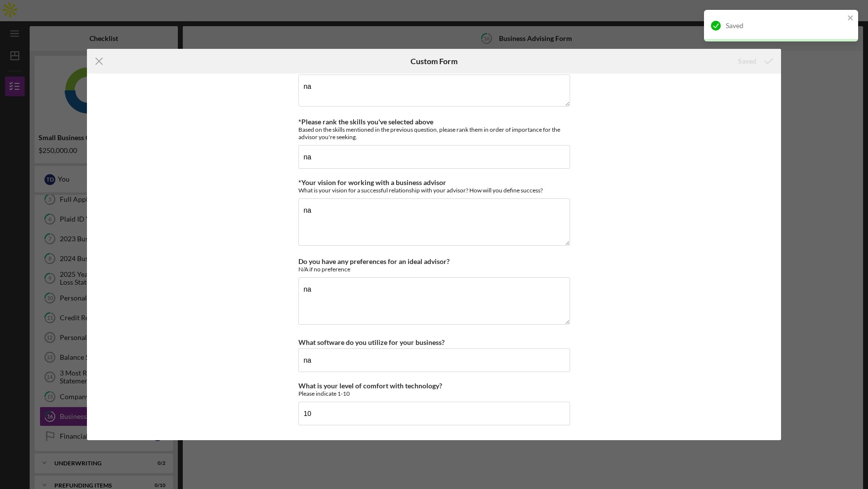  I want to click on label: *Please rank the skills you've selected above, so click(366, 122).